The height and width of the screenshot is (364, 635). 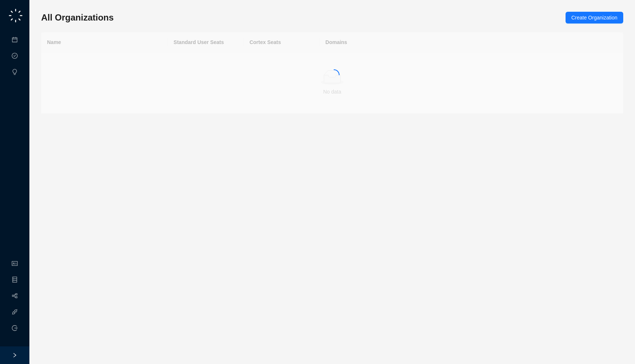 I want to click on span: Create Organization, so click(x=594, y=18).